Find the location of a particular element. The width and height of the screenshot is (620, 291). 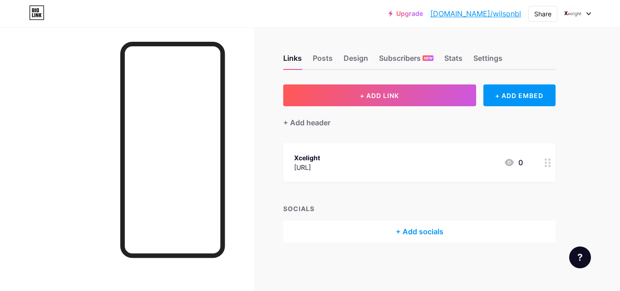

div: Links is located at coordinates (292, 61).